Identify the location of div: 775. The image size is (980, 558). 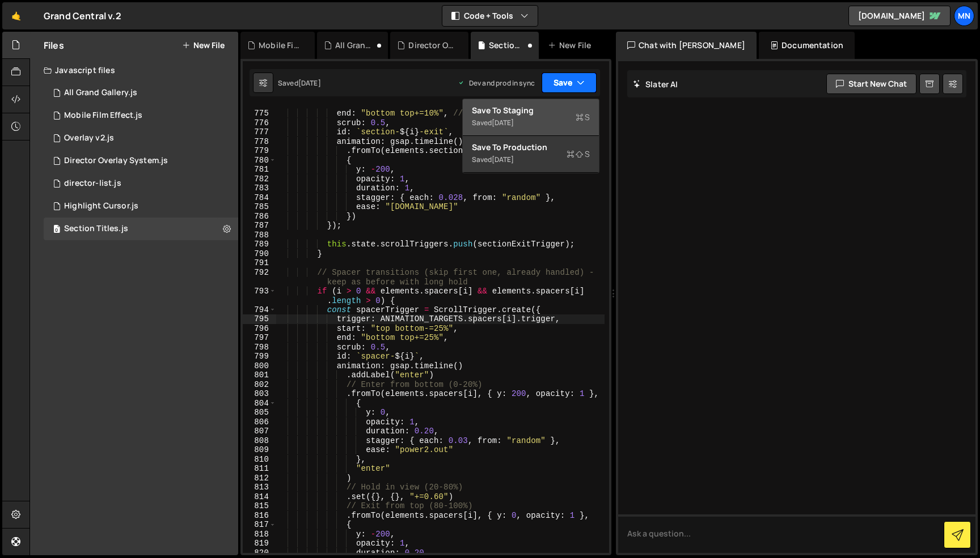
(259, 114).